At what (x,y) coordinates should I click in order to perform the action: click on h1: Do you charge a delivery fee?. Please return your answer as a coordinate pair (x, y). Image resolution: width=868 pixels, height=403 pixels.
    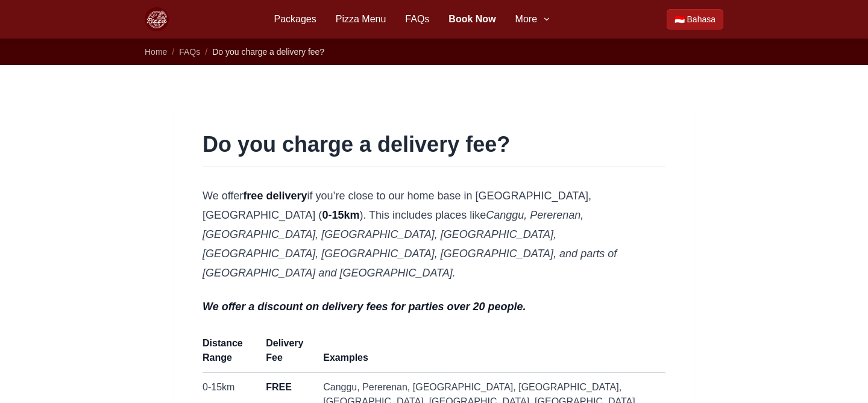
    Looking at the image, I should click on (434, 145).